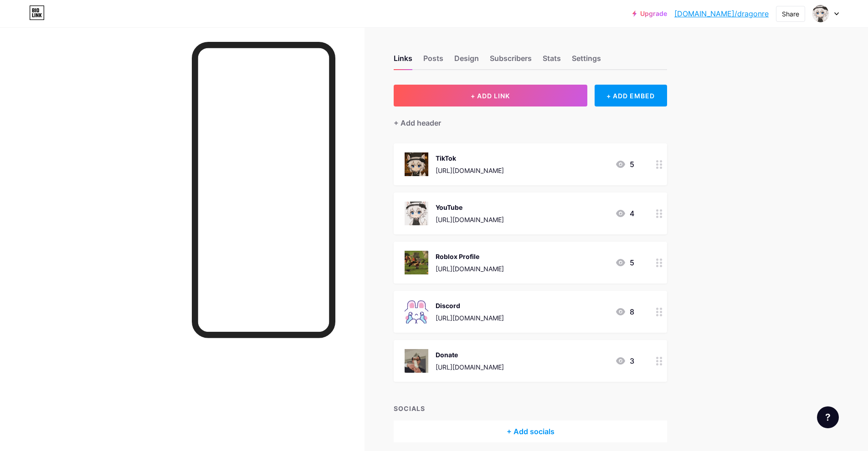  What do you see at coordinates (417, 214) in the screenshot?
I see `img: YouTube` at bounding box center [417, 214].